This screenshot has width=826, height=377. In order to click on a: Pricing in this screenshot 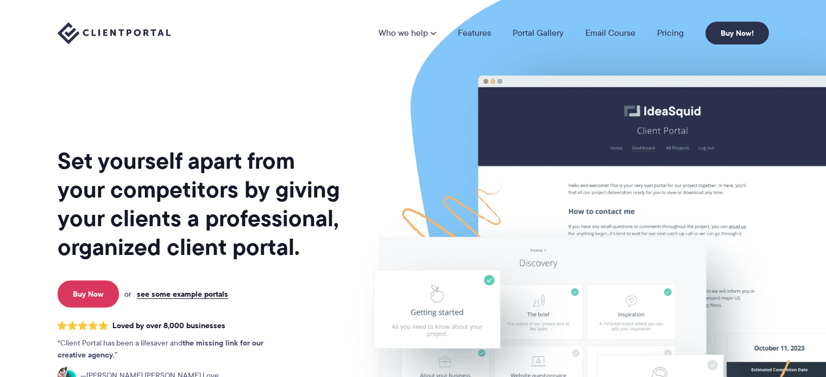, I will do `click(670, 33)`.